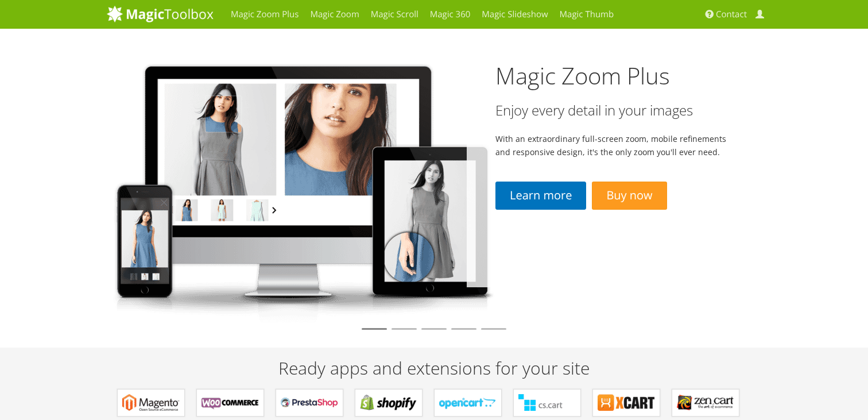 This screenshot has width=868, height=420. Describe the element at coordinates (160, 14) in the screenshot. I see `img: MagicToolbox.com - Image tools for your website` at that location.